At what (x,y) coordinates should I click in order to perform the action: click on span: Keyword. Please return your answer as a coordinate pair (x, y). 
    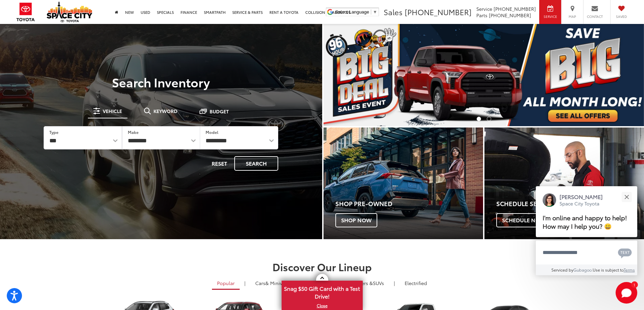
    Looking at the image, I should click on (165, 111).